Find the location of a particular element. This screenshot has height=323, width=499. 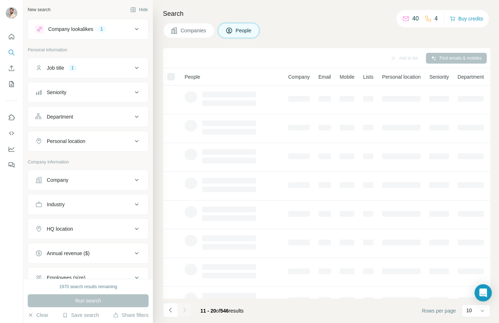

div: HQ location is located at coordinates (60, 229).